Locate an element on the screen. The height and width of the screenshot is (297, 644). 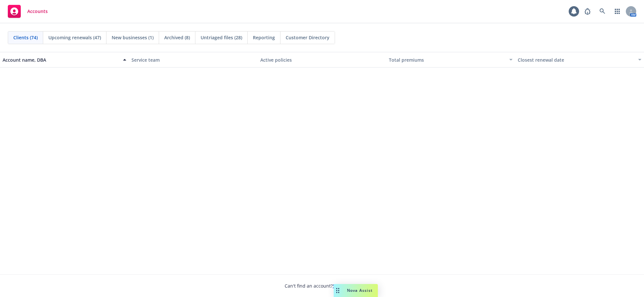
span: Clients (74) is located at coordinates (25, 37).